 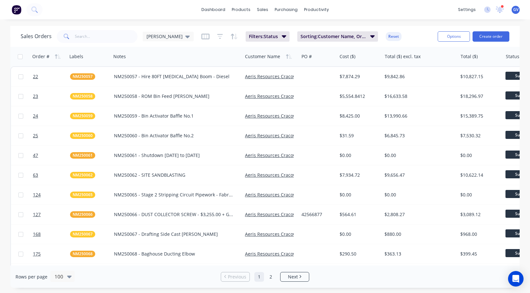 What do you see at coordinates (16, 10) in the screenshot?
I see `img: Factory` at bounding box center [16, 10].